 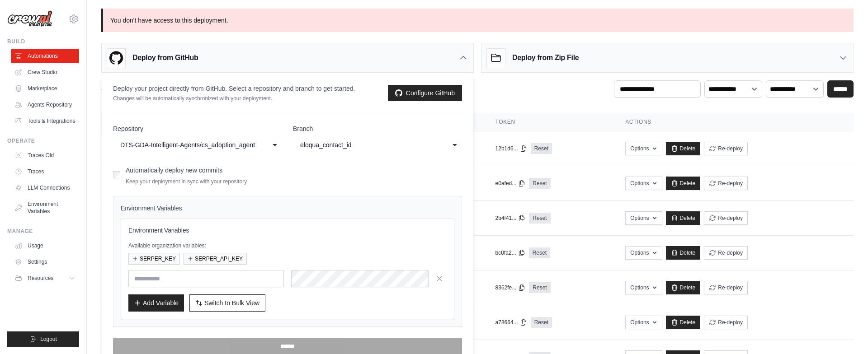 What do you see at coordinates (45, 88) in the screenshot?
I see `a: Marketplace` at bounding box center [45, 88].